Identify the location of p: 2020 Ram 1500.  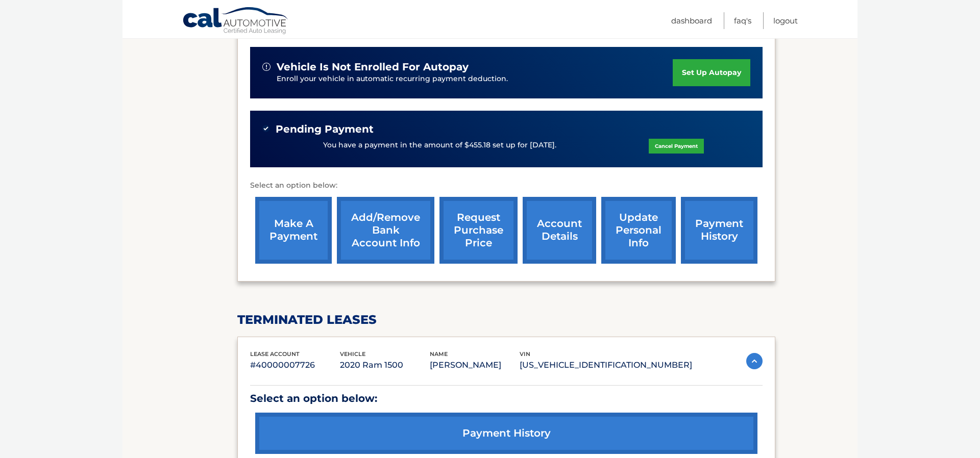
(385, 365).